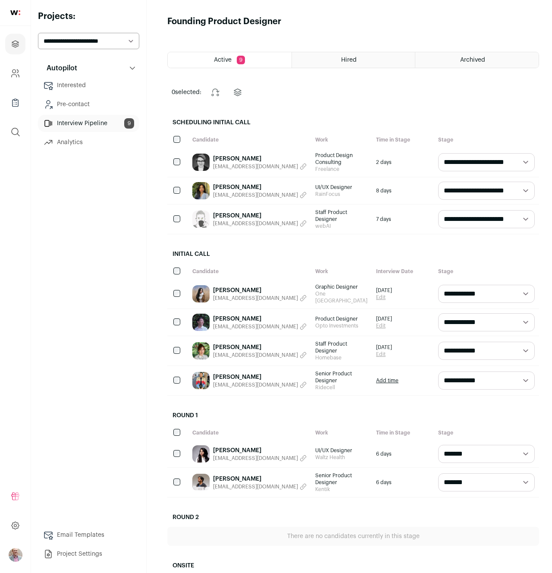  What do you see at coordinates (201, 219) in the screenshot?
I see `img: bc0f2dd1cd7c1dc5f50fea2665ffb984f117bd8caa966ac21e66c1757f0bda83.jpg` at bounding box center [201, 219].